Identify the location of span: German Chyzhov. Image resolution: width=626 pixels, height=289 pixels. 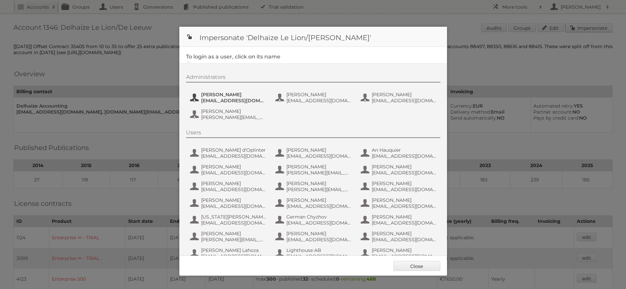
(319, 217).